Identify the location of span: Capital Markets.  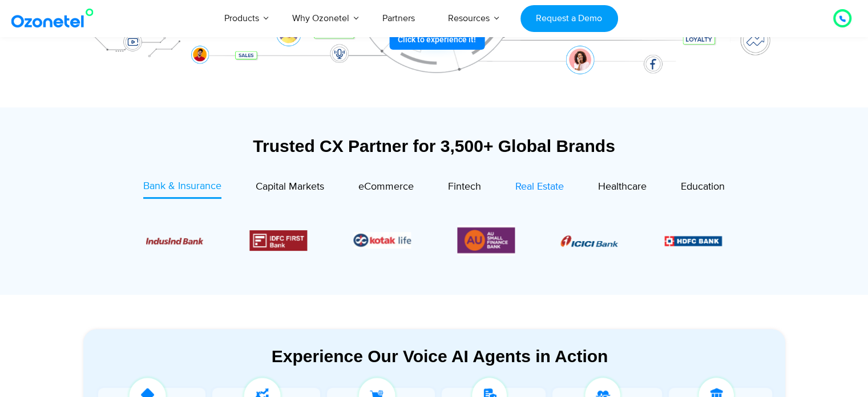
(290, 187).